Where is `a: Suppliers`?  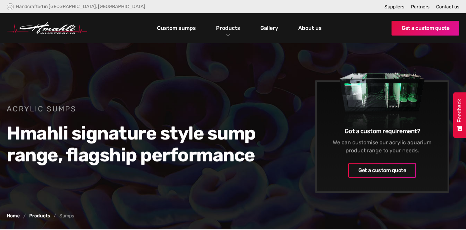
a: Suppliers is located at coordinates (394, 7).